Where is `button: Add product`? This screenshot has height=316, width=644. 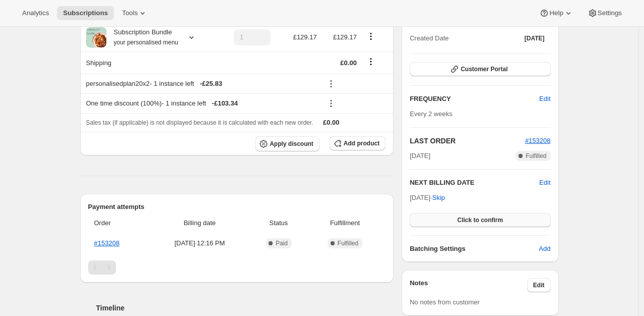
button: Add product is located at coordinates (357, 143).